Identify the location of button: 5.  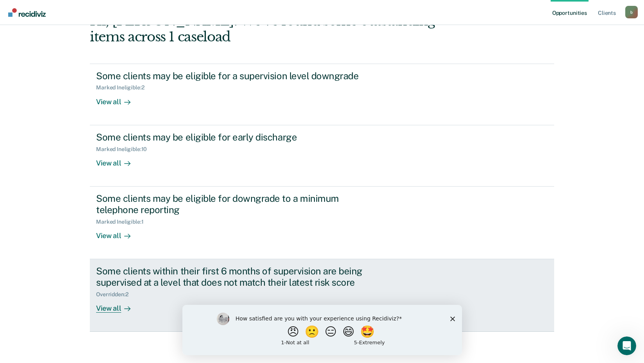
(185, 27).